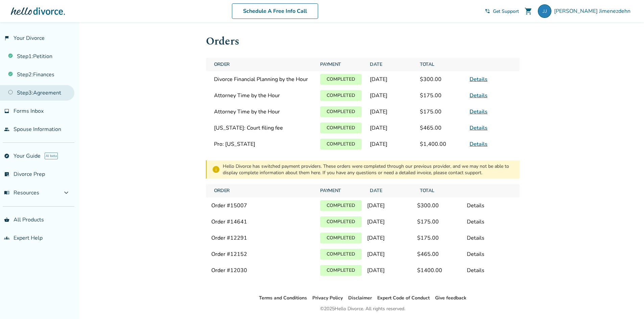  What do you see at coordinates (545, 11) in the screenshot?
I see `img: justine.jj@gmail.com` at bounding box center [545, 11].